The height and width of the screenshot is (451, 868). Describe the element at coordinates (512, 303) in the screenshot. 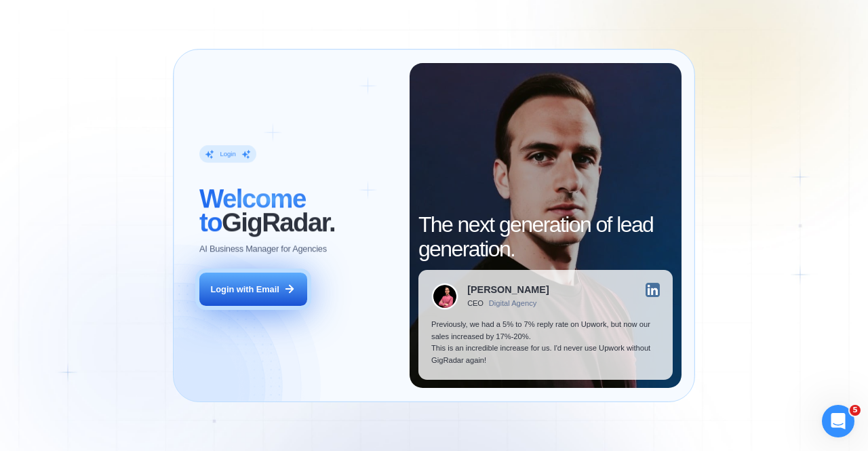

I see `div: Digital Agency` at that location.